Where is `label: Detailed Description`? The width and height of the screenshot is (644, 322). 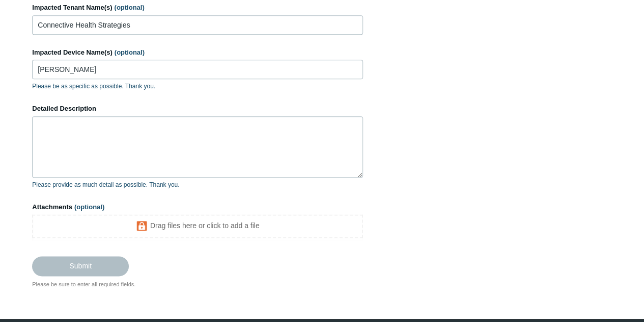 label: Detailed Description is located at coordinates (198, 109).